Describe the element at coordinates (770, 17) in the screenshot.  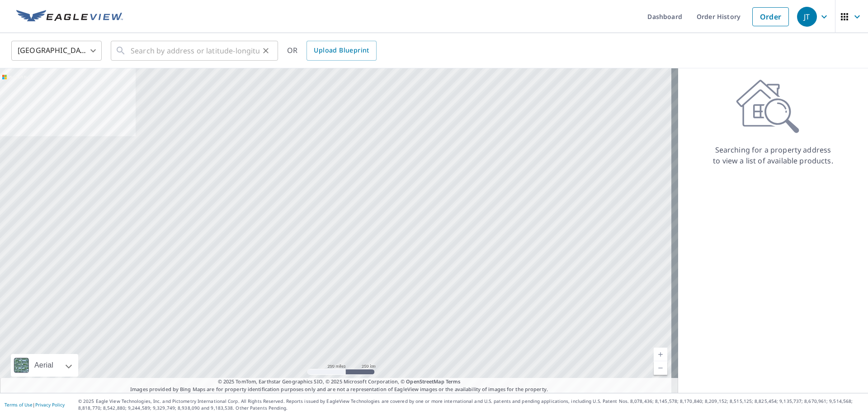
I see `a: Order` at that location.